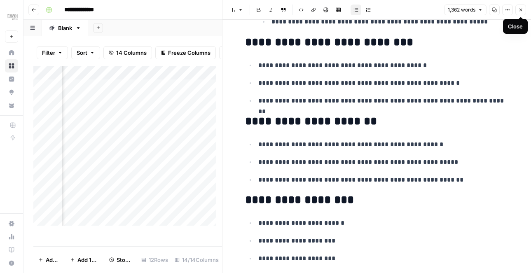 This screenshot has width=531, height=273. Describe the element at coordinates (185, 53) in the screenshot. I see `button: Freeze Columns` at that location.